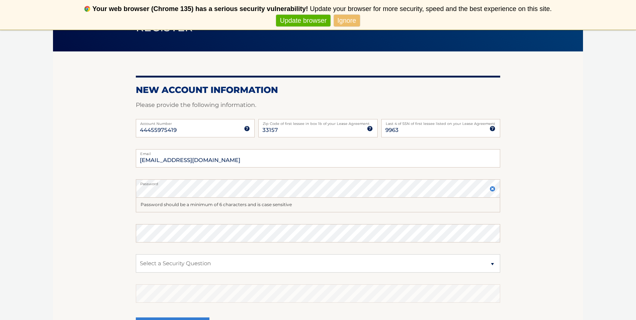 The height and width of the screenshot is (320, 636). What do you see at coordinates (318, 90) in the screenshot?
I see `h2: New Account Information` at bounding box center [318, 90].